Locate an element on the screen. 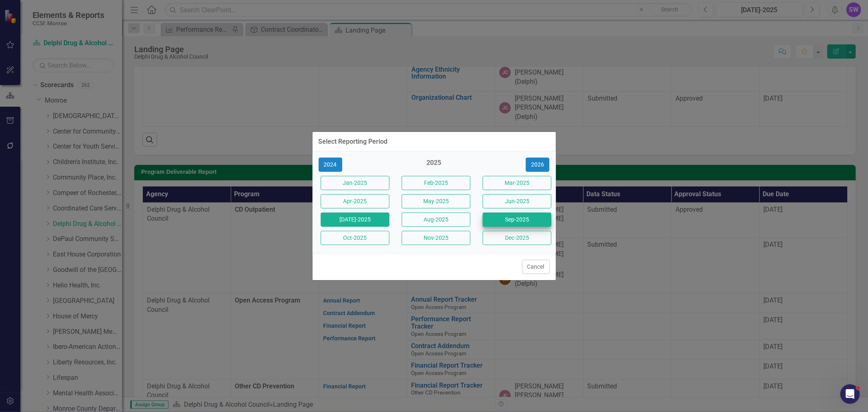  button: Jun-2025 is located at coordinates (517, 201).